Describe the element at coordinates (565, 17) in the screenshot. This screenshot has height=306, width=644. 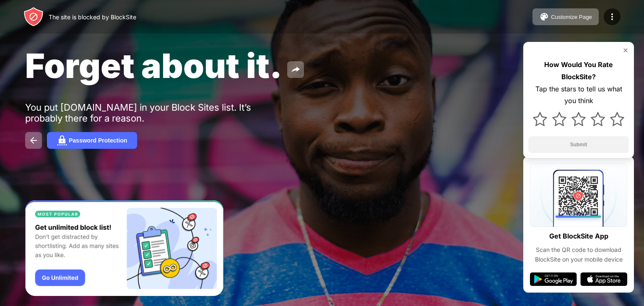
I see `button: Customize Page` at that location.